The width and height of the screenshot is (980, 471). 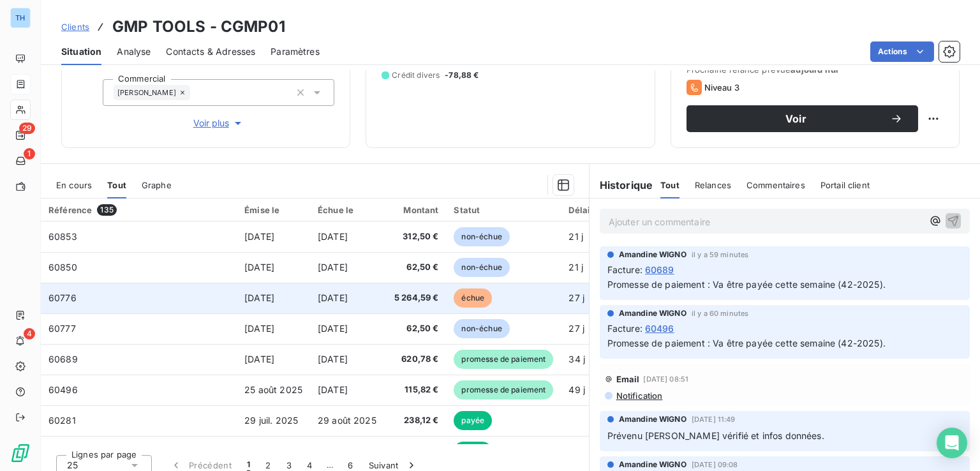 What do you see at coordinates (62, 236) in the screenshot?
I see `span: 60853` at bounding box center [62, 236].